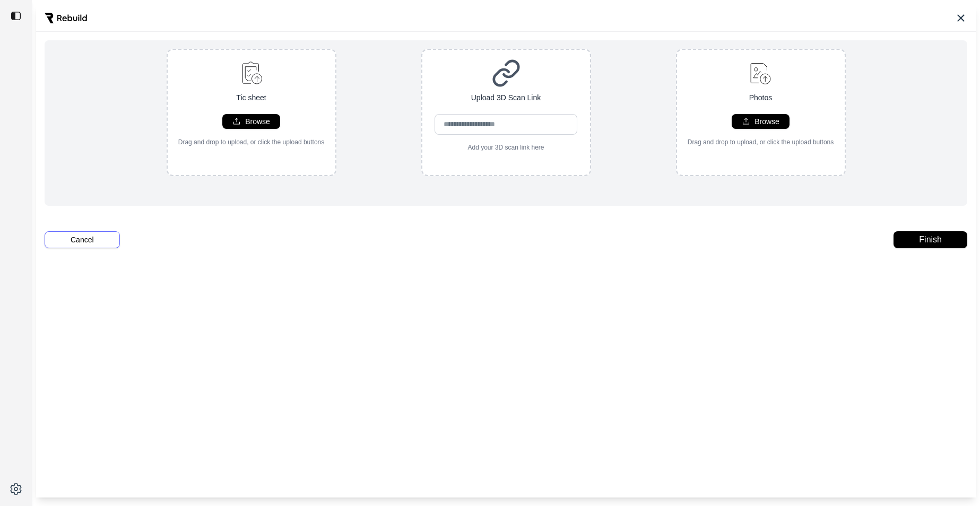  Describe the element at coordinates (16, 16) in the screenshot. I see `img: toggle sidebar` at that location.